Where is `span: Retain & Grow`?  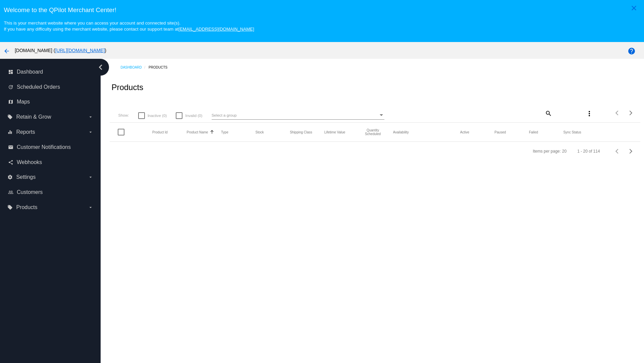 span: Retain & Grow is located at coordinates (33, 116).